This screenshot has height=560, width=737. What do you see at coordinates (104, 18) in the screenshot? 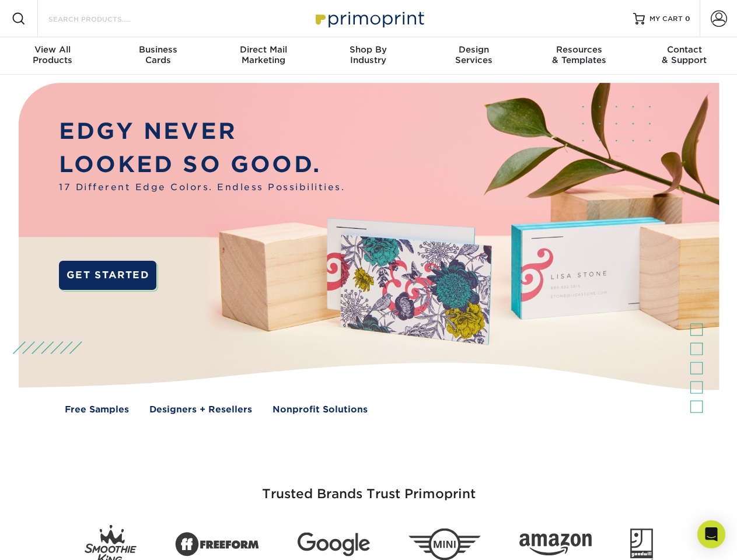
I see `input: SEARCH PRODUCTS.....` at bounding box center [104, 18].